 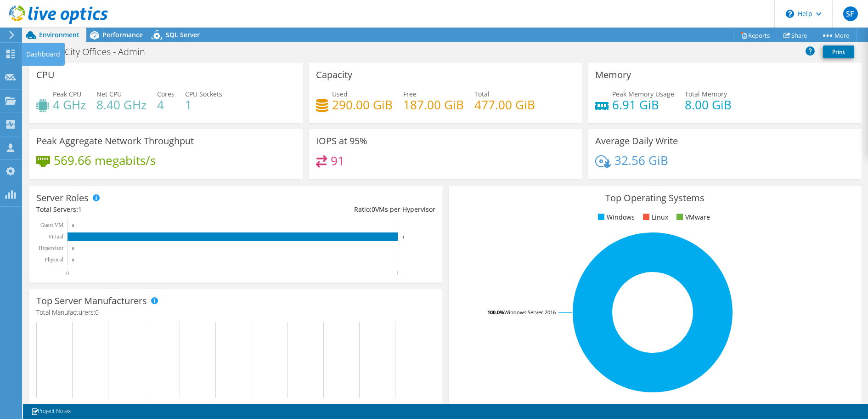 I want to click on h3: Average Daily Write, so click(x=636, y=142).